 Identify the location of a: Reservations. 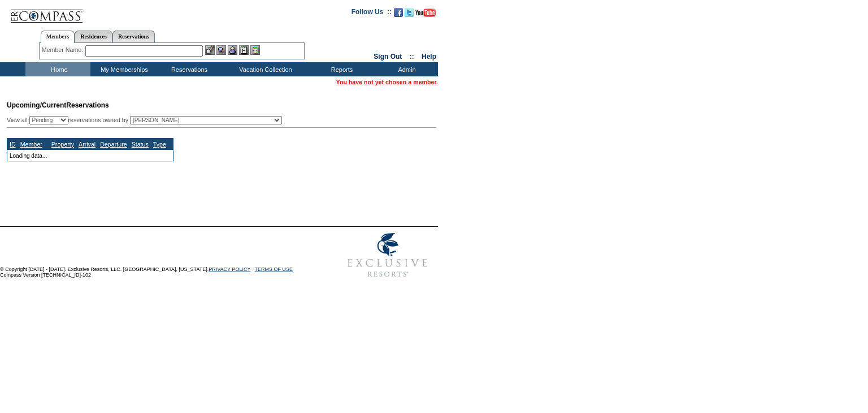
(133, 36).